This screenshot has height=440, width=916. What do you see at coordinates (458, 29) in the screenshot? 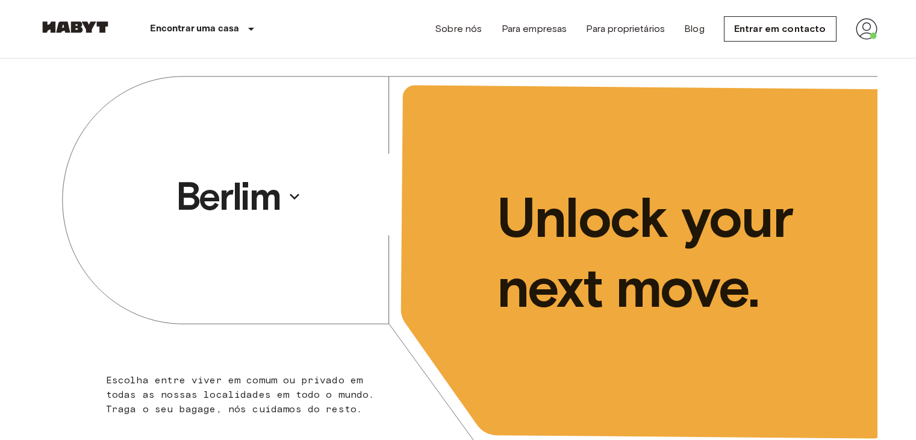
I see `a: Sobre nós` at bounding box center [458, 29].